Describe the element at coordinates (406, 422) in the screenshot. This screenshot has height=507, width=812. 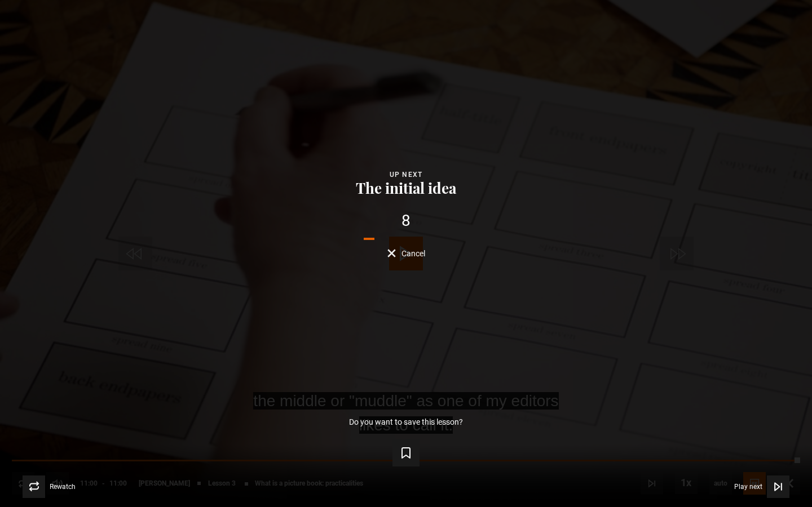
I see `p: Do you want to save this lesson?` at that location.